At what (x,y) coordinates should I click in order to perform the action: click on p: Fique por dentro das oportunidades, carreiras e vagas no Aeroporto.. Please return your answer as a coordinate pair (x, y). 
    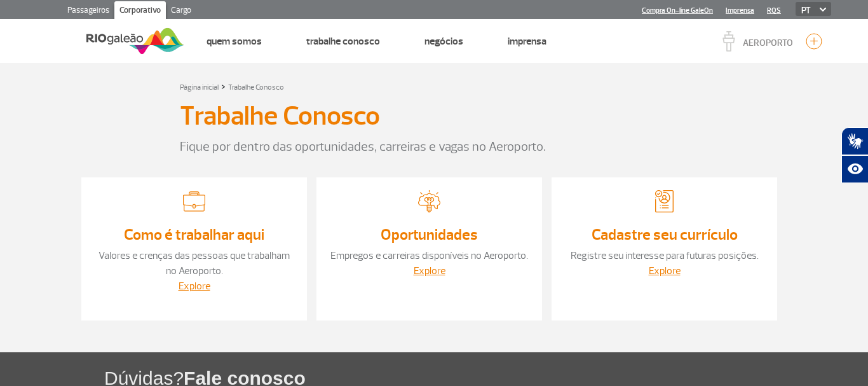
    Looking at the image, I should click on (434, 147).